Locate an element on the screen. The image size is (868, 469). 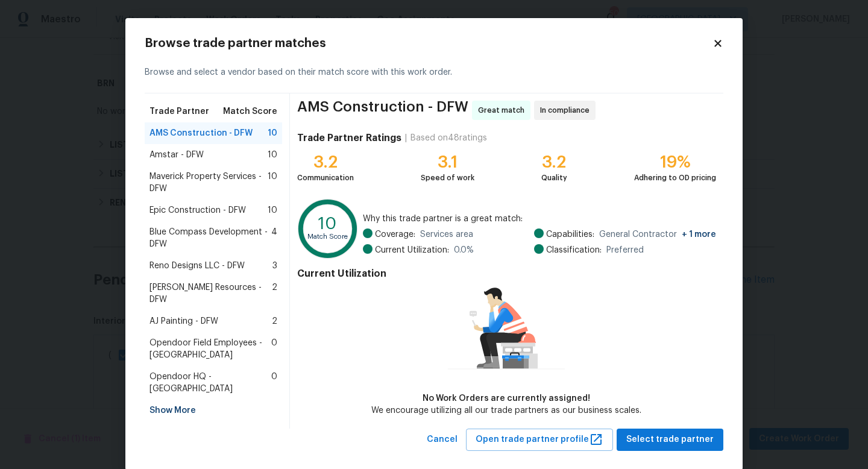
span: Epic Construction - DFW is located at coordinates (198, 210).